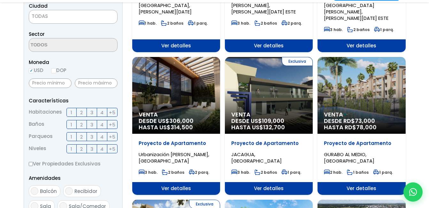  What do you see at coordinates (73, 163) in the screenshot?
I see `label: Ver Propiedades Exclusivas` at bounding box center [73, 163].